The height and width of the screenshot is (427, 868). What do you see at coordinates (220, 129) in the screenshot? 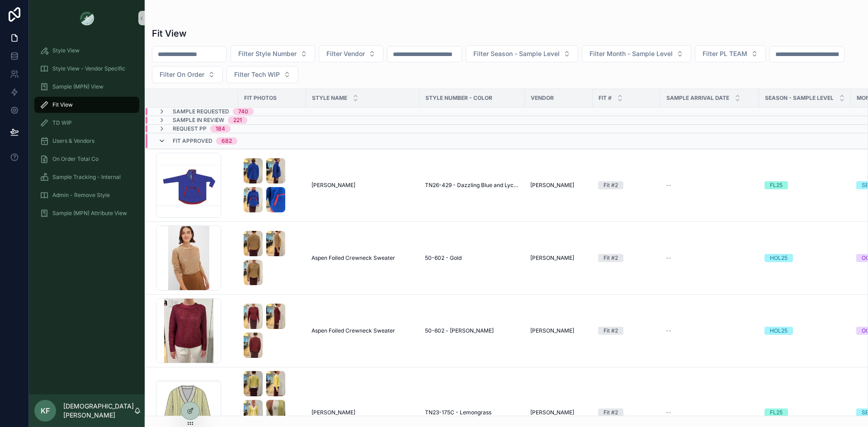
I see `div: 184` at bounding box center [220, 129].